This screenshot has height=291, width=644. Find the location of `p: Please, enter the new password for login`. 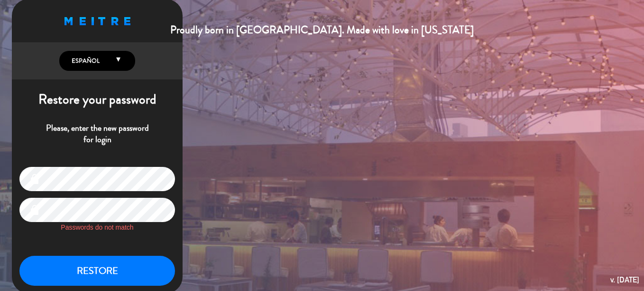

p: Please, enter the new password for login is located at coordinates (97, 133).